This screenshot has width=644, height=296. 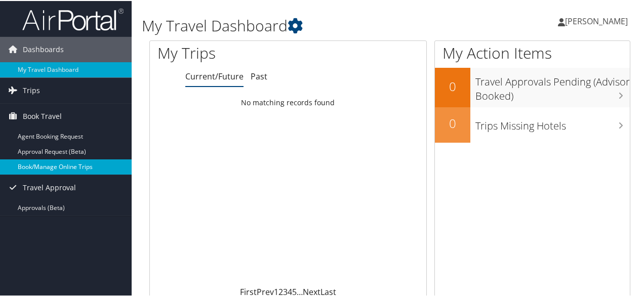 What do you see at coordinates (42, 116) in the screenshot?
I see `span: Book Travel` at bounding box center [42, 116].